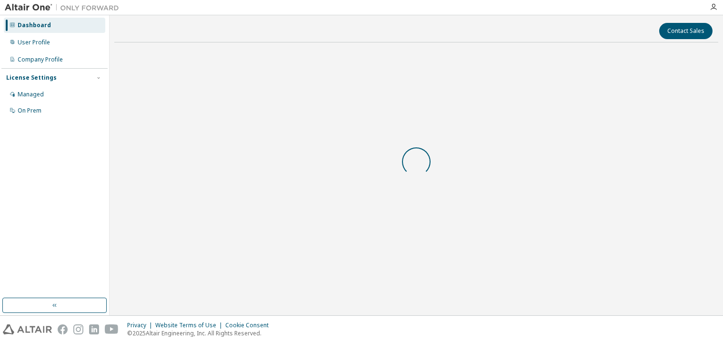 This screenshot has width=723, height=343. What do you see at coordinates (64, 8) in the screenshot?
I see `img: Altair One` at bounding box center [64, 8].